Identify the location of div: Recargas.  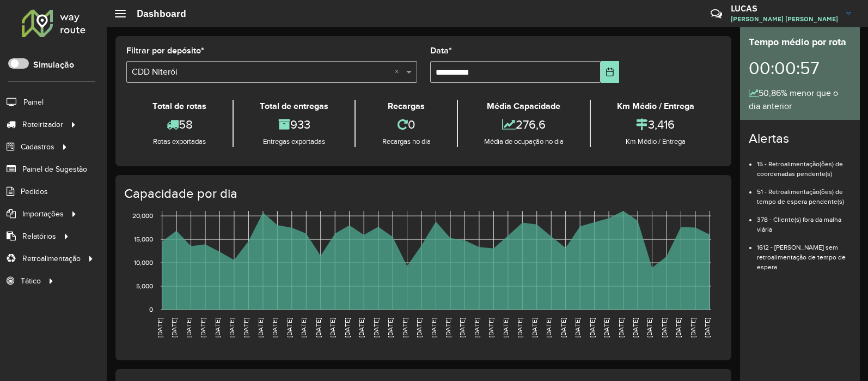
(406, 107).